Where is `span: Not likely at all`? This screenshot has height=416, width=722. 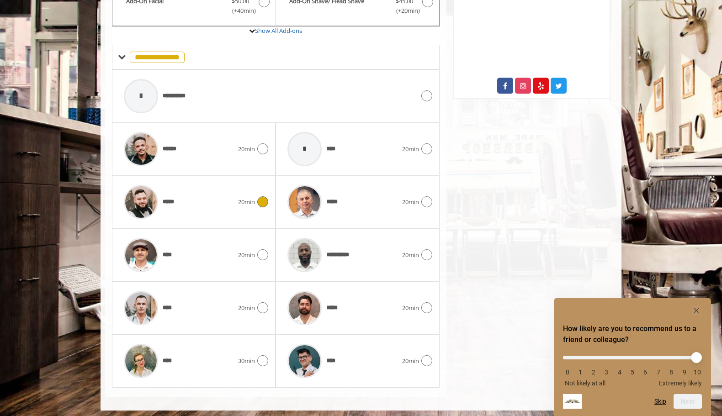
span: Not likely at all is located at coordinates (585, 383).